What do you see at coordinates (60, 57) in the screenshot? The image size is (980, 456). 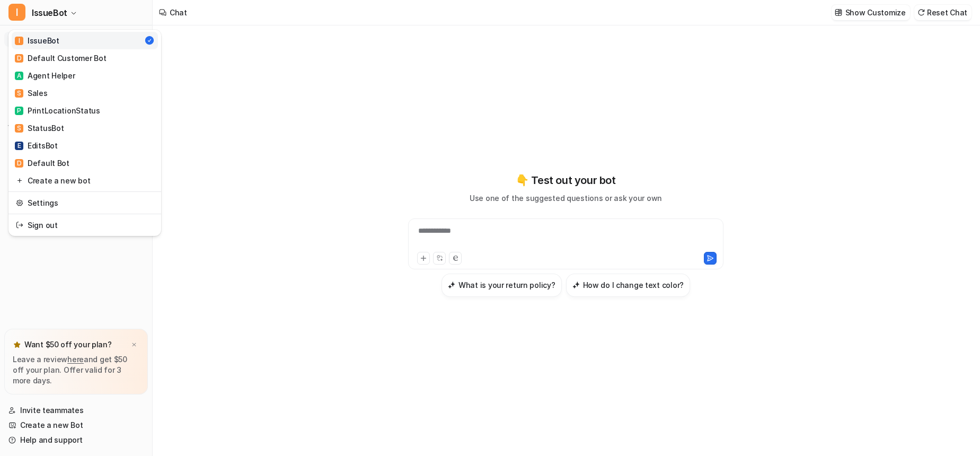 I see `div: Default Customer Bot` at bounding box center [60, 57].